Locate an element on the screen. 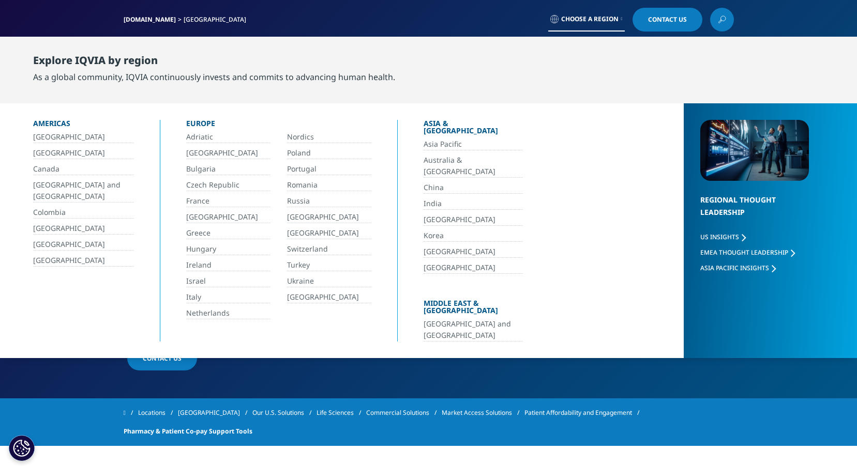  a: Romania is located at coordinates (329, 185).